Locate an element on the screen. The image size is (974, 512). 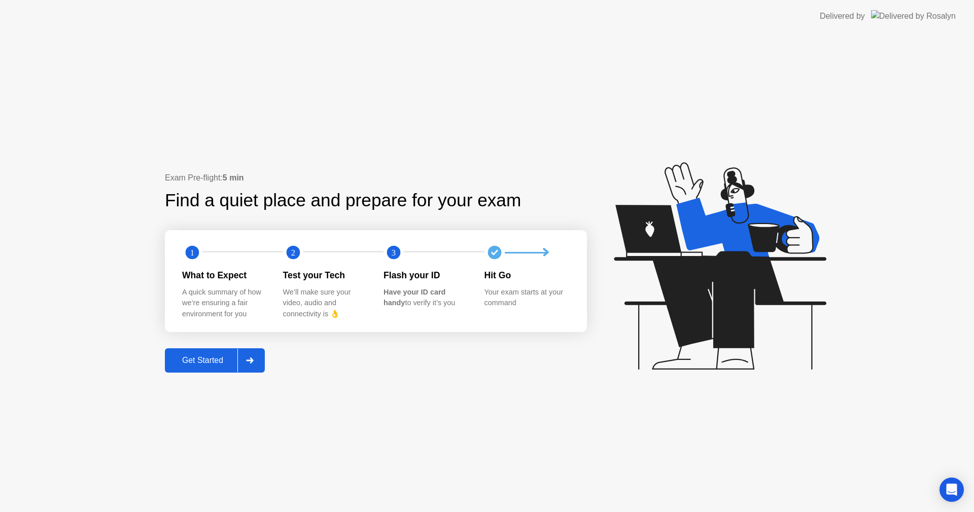
div: A quick summary of how we’re ensuring a fair environment for you is located at coordinates (224, 303).